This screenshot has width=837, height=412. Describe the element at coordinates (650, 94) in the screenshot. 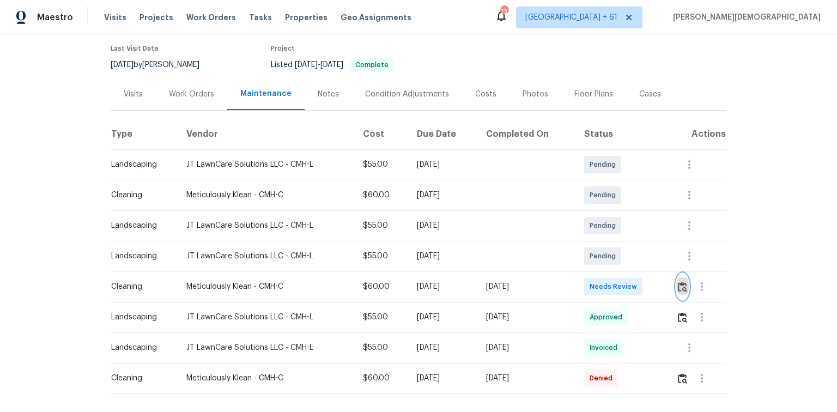

I see `div: Cases` at that location.